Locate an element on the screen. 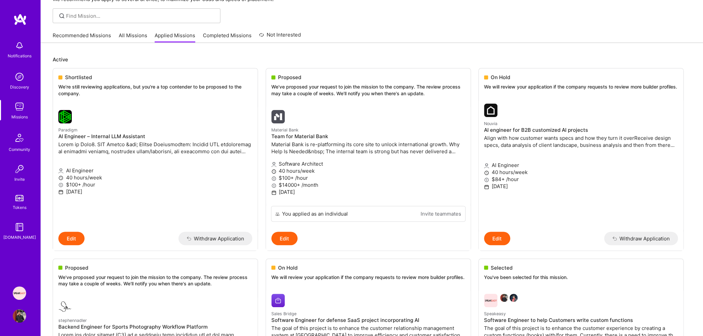 This screenshot has height=336, width=703. h4: Team for Material Bank is located at coordinates (368, 136).